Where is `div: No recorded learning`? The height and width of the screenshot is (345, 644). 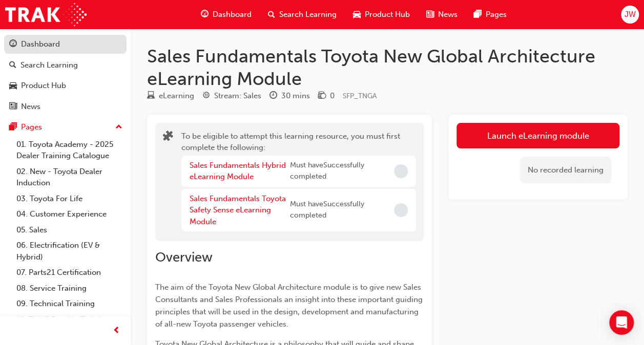 div: No recorded learning is located at coordinates (565, 170).